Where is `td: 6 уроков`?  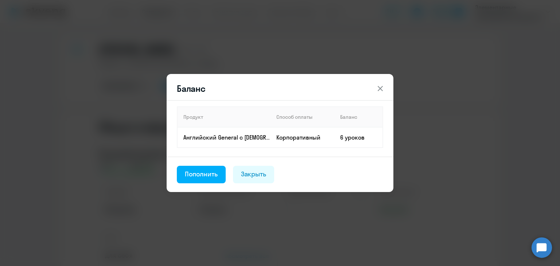
td: 6 уроков is located at coordinates (358, 137).